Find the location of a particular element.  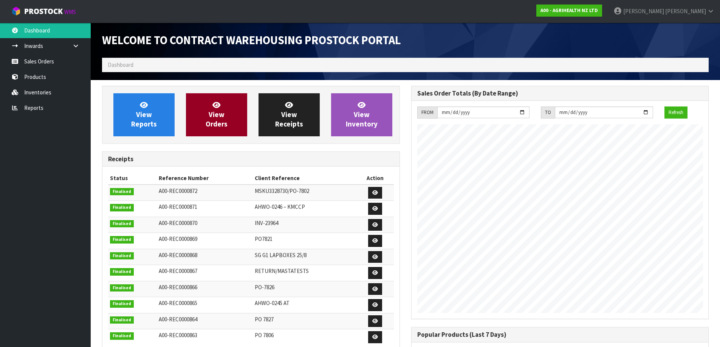

span: SG G1 LAPBOXES 25/8 is located at coordinates (281, 255).